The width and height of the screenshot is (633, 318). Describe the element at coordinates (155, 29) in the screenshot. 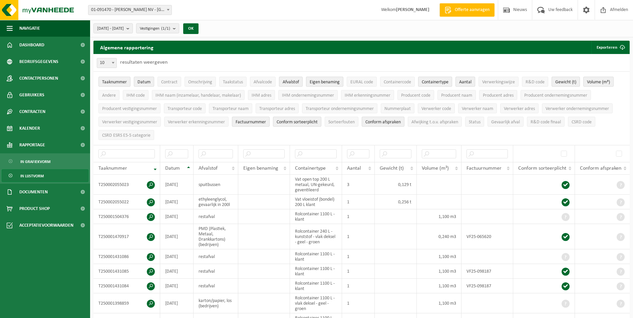

I see `span: Vestigingen` at that location.